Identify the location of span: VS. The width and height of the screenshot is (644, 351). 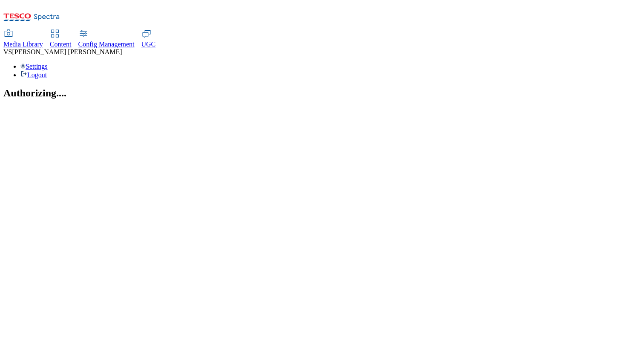
(8, 52).